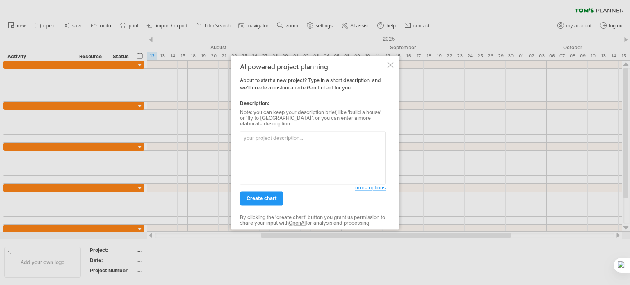  I want to click on div: Description:, so click(312, 103).